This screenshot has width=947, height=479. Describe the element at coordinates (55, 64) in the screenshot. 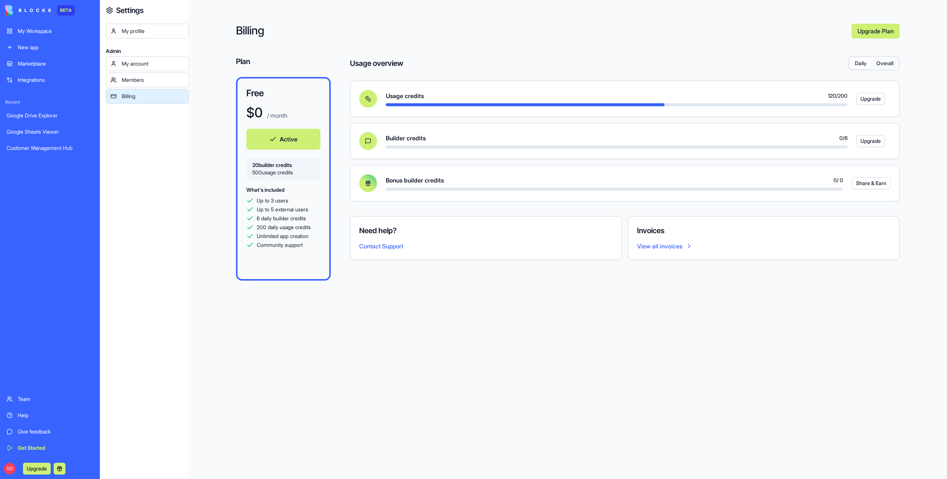

I see `div: Marketplace` at that location.